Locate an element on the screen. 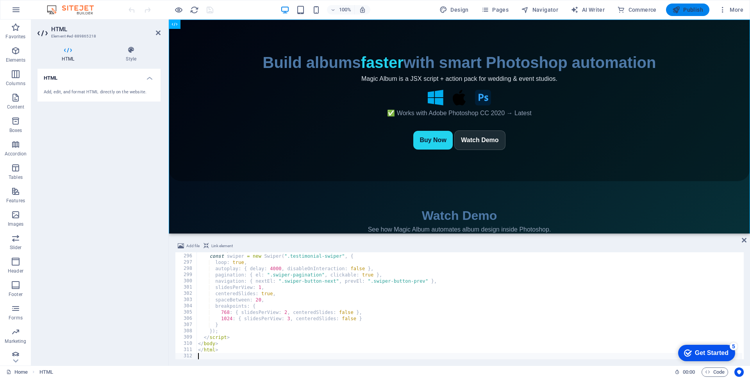  div: 305 is located at coordinates (186, 312).